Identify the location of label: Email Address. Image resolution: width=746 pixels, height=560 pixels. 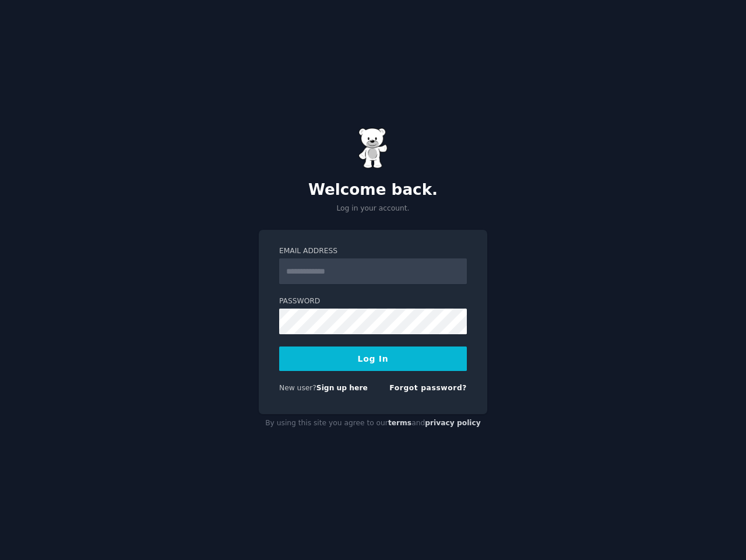
(373, 251).